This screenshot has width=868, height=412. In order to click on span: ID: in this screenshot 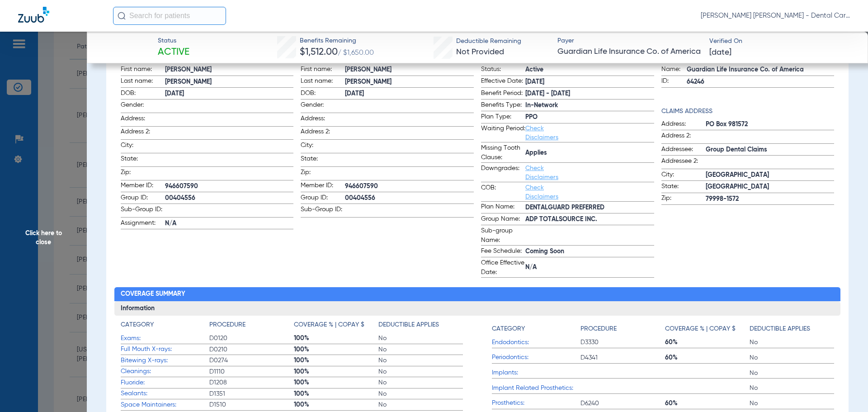, I will do `click(674, 82)`.